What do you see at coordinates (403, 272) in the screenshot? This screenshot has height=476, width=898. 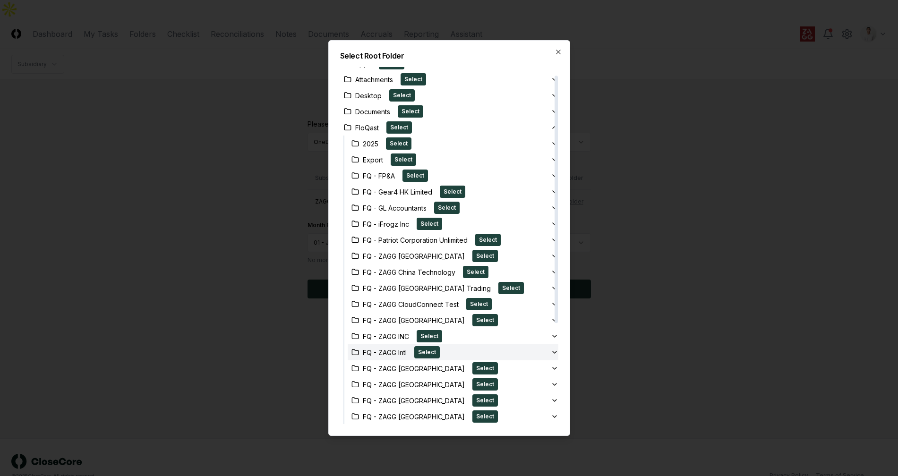 I see `div: FQ - ZAGG China Technology` at bounding box center [403, 272].